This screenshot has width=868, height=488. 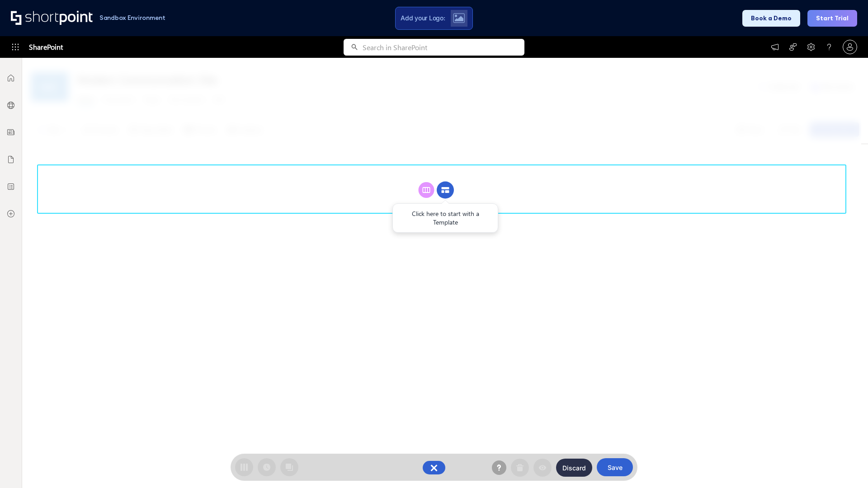 I want to click on button: Book a Demo, so click(x=771, y=18).